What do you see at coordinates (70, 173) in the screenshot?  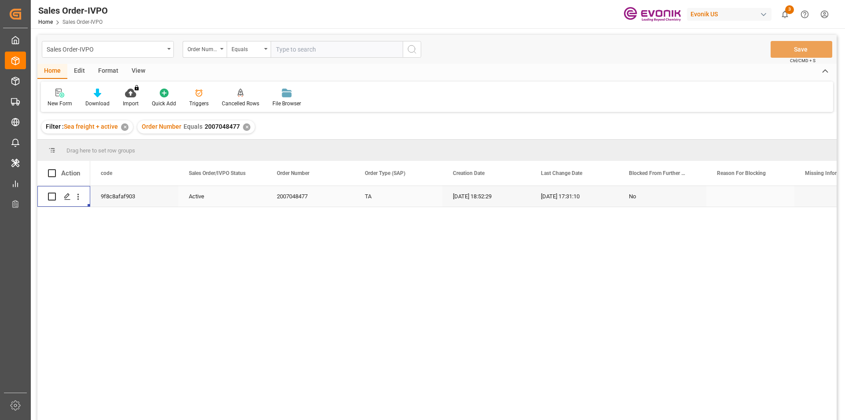 I see `div: Action` at bounding box center [70, 173].